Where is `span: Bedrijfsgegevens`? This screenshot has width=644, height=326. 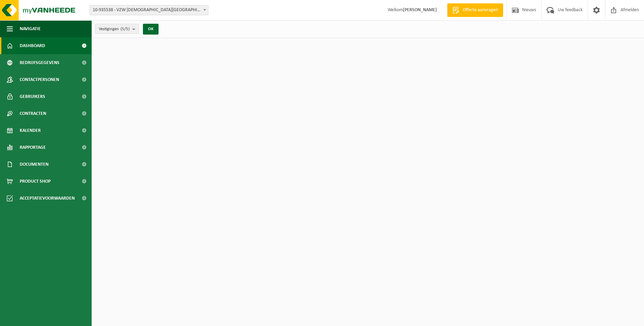
span: Bedrijfsgegevens is located at coordinates (39, 63).